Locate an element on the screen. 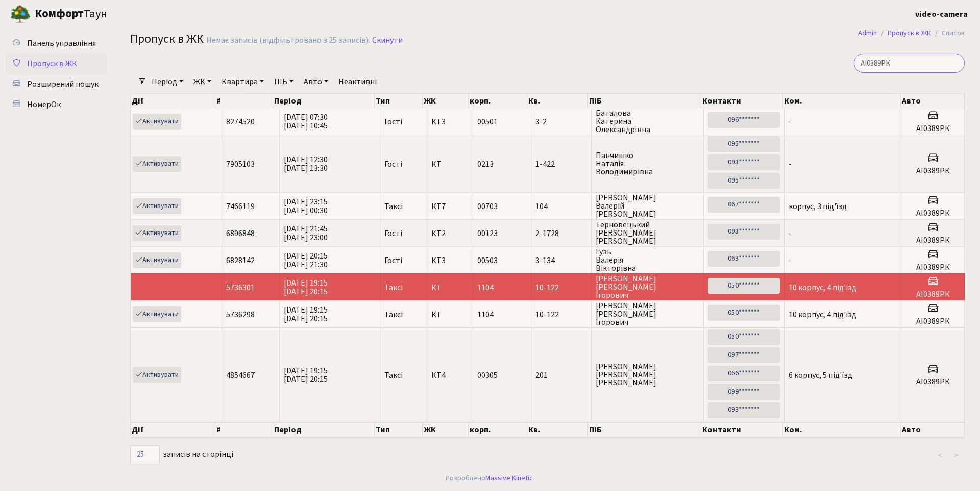 Image resolution: width=980 pixels, height=491 pixels. span: КТ4 is located at coordinates (449, 375).